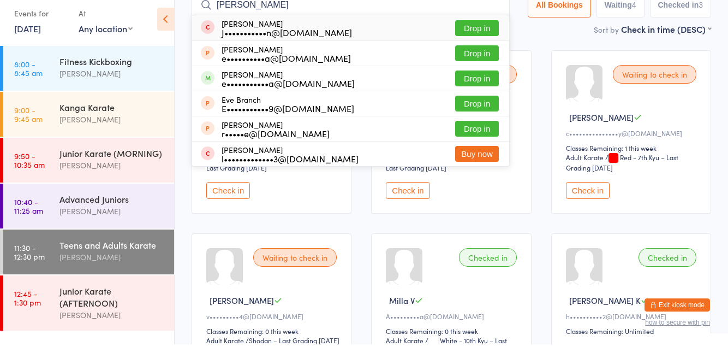 This screenshot has width=728, height=352. Describe the element at coordinates (105, 21) in the screenshot. I see `div: At` at that location.